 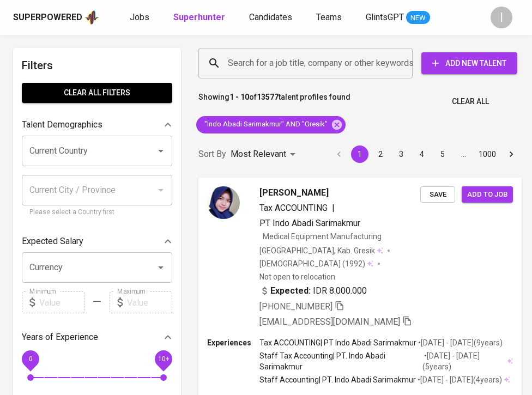 I want to click on div: (1992), so click(x=316, y=263).